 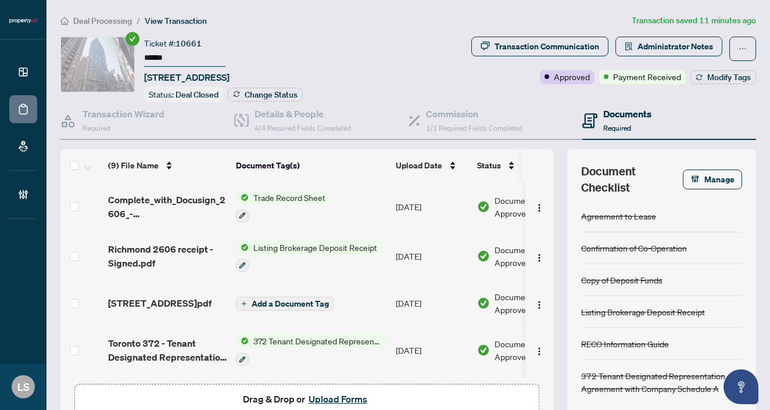 What do you see at coordinates (629, 47) in the screenshot?
I see `span: solution` at bounding box center [629, 47].